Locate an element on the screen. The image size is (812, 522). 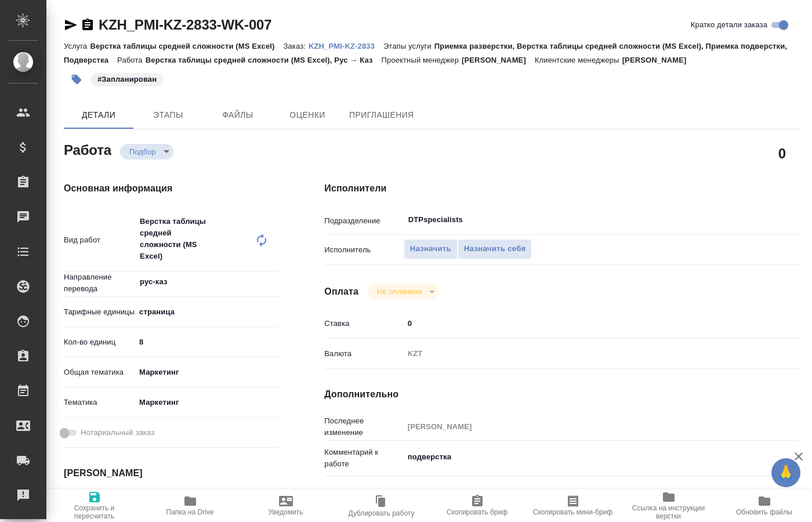
input: Пустое поле is located at coordinates (582, 427).